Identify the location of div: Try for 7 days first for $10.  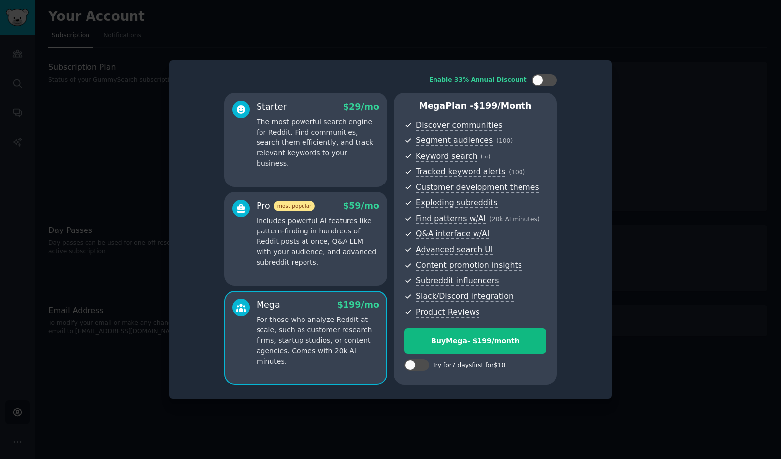
(469, 365).